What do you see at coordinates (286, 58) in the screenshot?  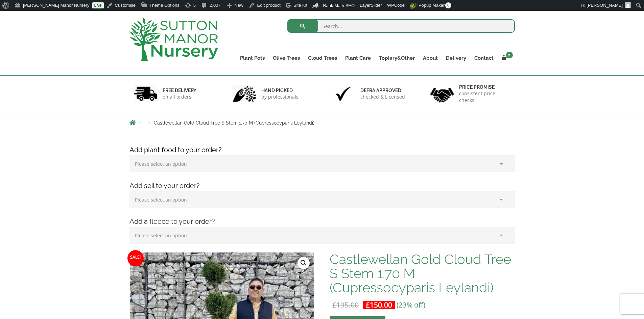 I see `a: Olive Trees` at bounding box center [286, 58].